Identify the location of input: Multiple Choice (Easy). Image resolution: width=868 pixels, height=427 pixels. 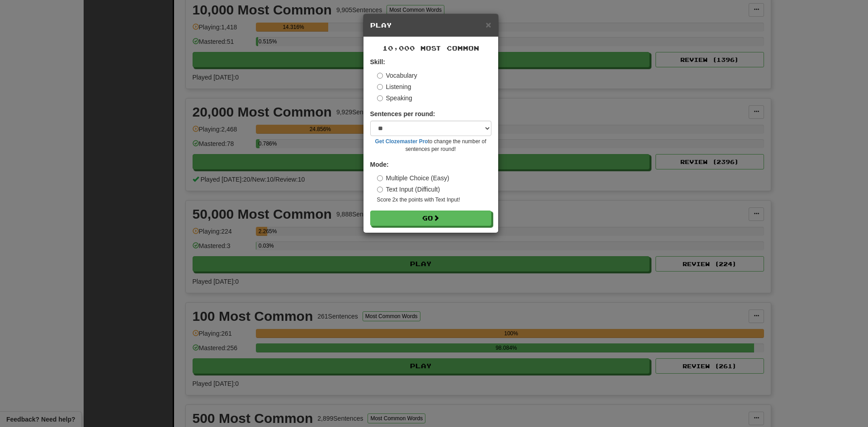
(380, 179).